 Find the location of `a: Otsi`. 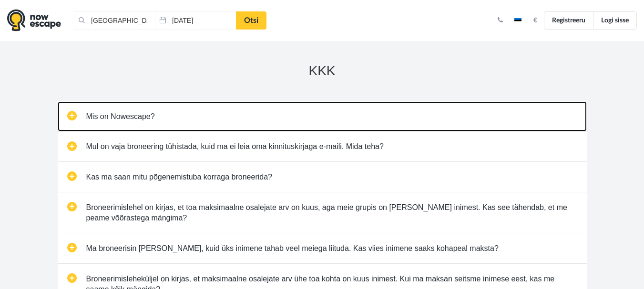

a: Otsi is located at coordinates (251, 20).